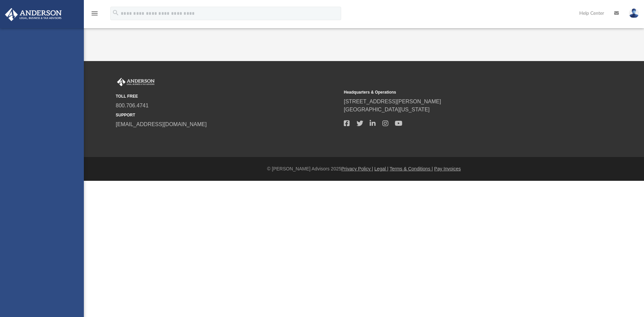 The height and width of the screenshot is (317, 644). Describe the element at coordinates (227, 96) in the screenshot. I see `small: TOLL FREE` at that location.